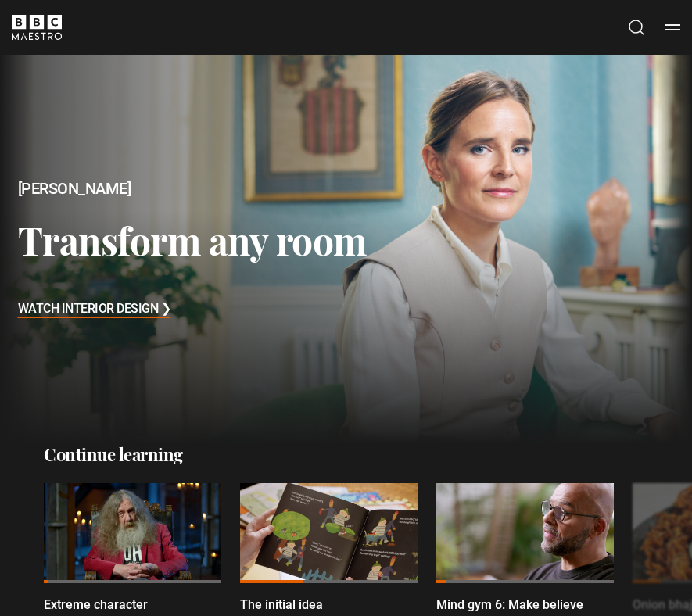  I want to click on a: BBC Maestro, so click(37, 28).